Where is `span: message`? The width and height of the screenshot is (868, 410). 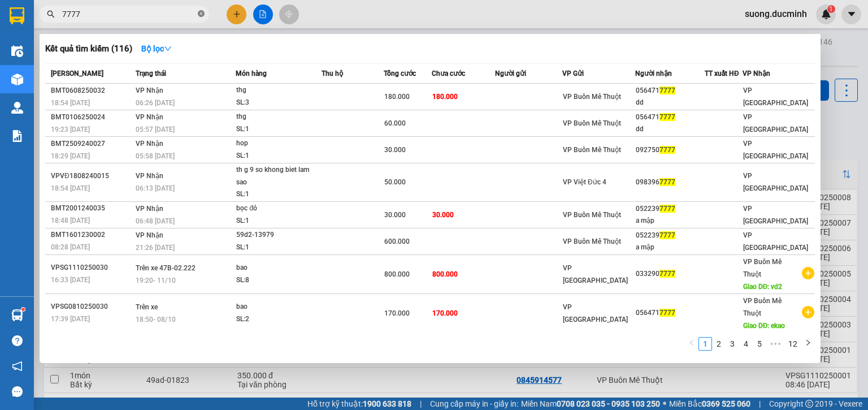
span: message is located at coordinates (17, 391).